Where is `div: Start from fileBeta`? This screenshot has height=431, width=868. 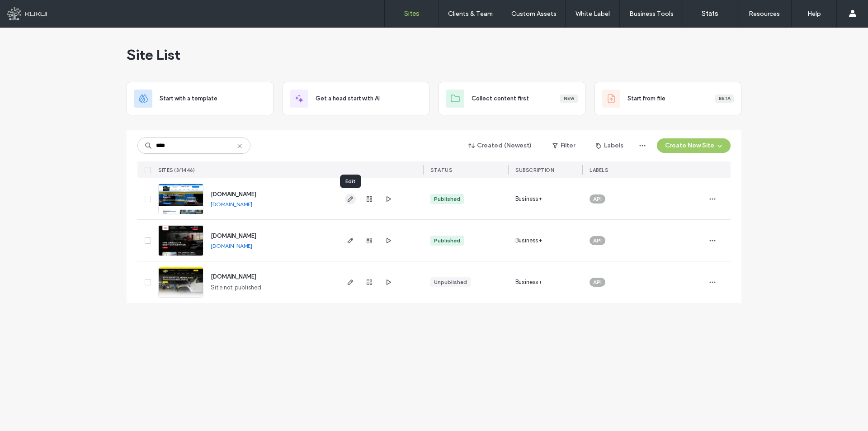 div: Start from fileBeta is located at coordinates (668, 98).